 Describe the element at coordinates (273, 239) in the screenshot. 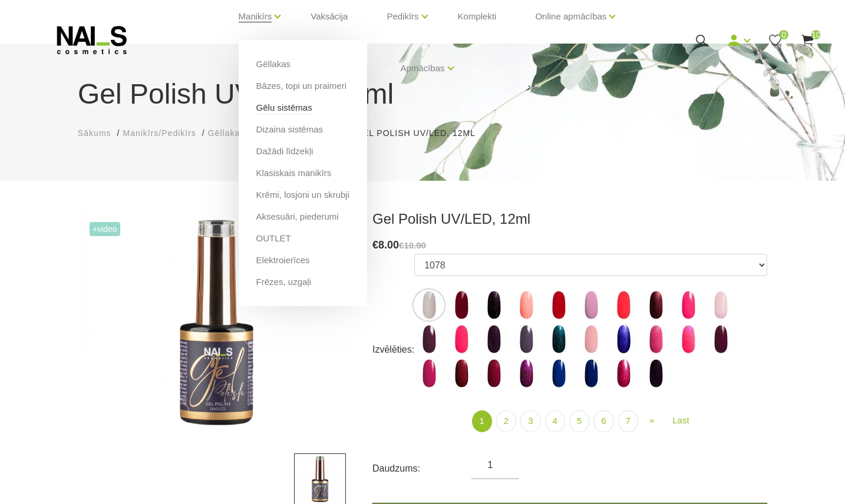

I see `a: OUTLET` at that location.